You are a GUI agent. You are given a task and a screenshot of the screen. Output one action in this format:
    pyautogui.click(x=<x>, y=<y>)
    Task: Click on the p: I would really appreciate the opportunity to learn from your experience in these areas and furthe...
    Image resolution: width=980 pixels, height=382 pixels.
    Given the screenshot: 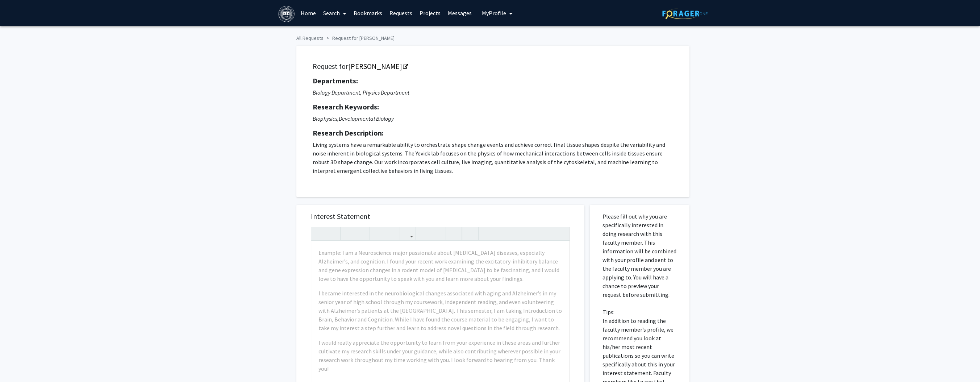 What is the action you would take?
    pyautogui.click(x=440, y=355)
    